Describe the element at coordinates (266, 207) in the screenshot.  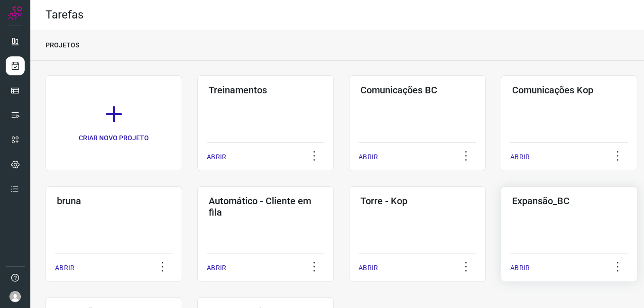
I see `h3: Automático - Cliente em fila` at that location.